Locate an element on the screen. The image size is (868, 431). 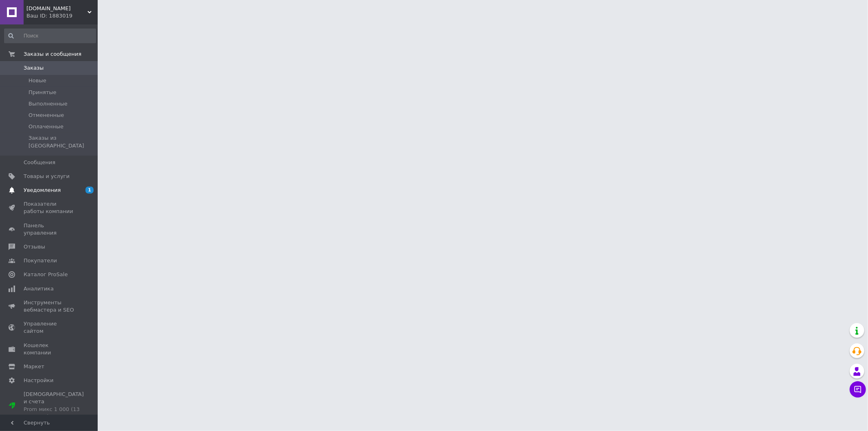
span: Инструменты вебмастера и SEO is located at coordinates (50, 306).